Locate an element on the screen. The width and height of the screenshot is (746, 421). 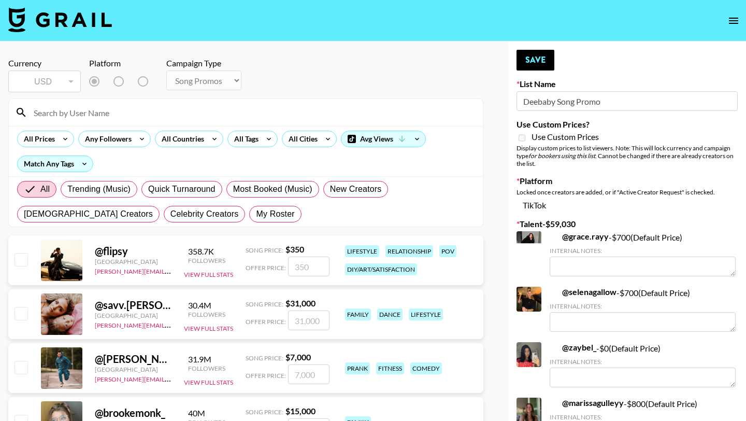
div: - $ 0 (Default Price) is located at coordinates (642, 364).